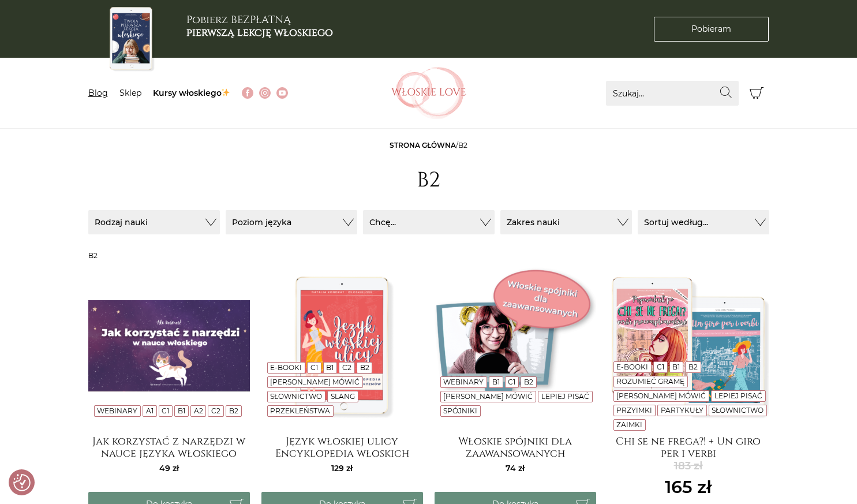 This screenshot has width=857, height=504. What do you see at coordinates (342, 447) in the screenshot?
I see `a: Język włoskiej ulicy Encyklopedia włoskich wulgaryzmów` at bounding box center [342, 447].